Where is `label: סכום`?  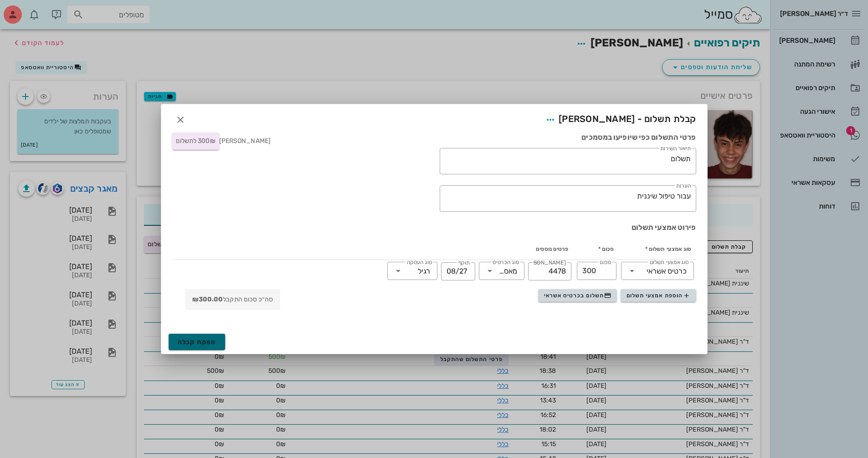 label: סכום is located at coordinates (605, 263).